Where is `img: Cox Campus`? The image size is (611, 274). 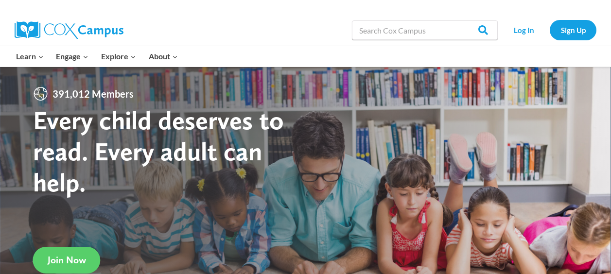 img: Cox Campus is located at coordinates (69, 30).